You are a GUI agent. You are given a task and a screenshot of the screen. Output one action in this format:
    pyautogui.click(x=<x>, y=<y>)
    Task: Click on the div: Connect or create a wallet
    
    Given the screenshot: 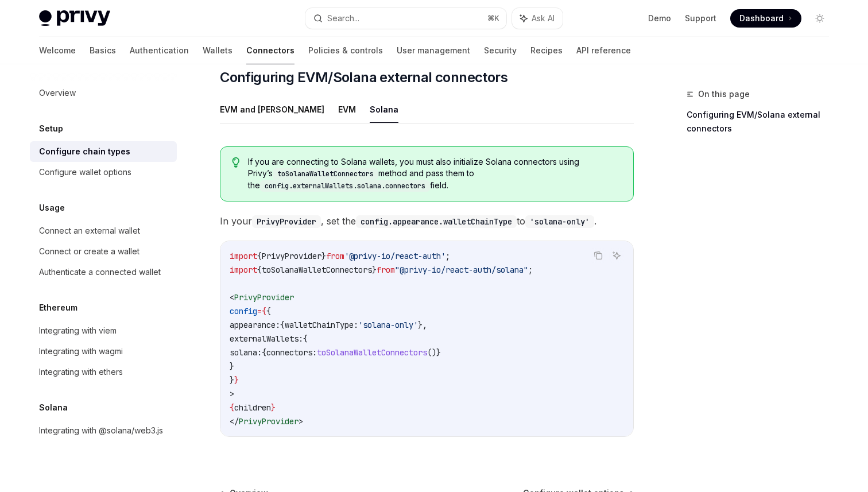 What is the action you would take?
    pyautogui.click(x=89, y=252)
    